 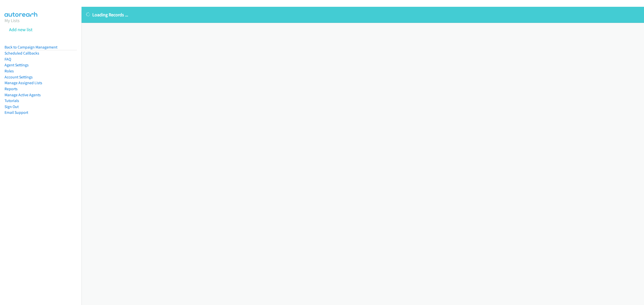 I want to click on a: Roles, so click(x=9, y=71).